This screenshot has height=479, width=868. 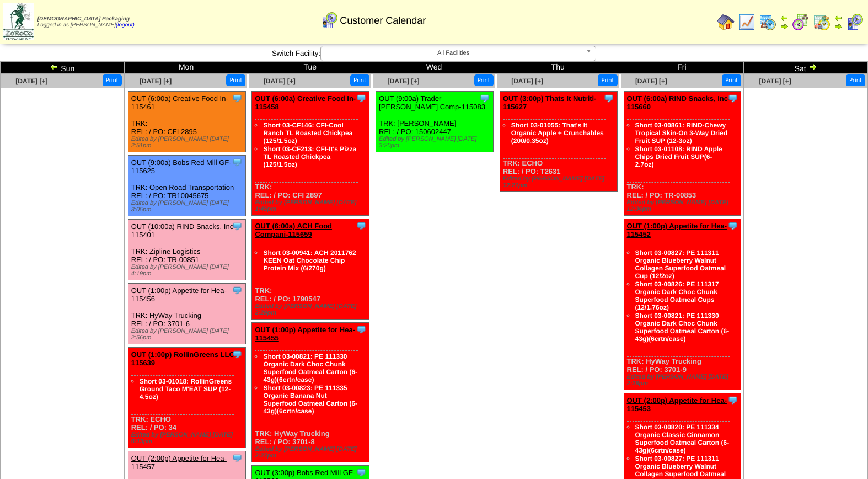 What do you see at coordinates (311, 392) in the screenshot?
I see `div: TRK: HyWay Trucking REL: / PO: 3701-8` at bounding box center [311, 392].